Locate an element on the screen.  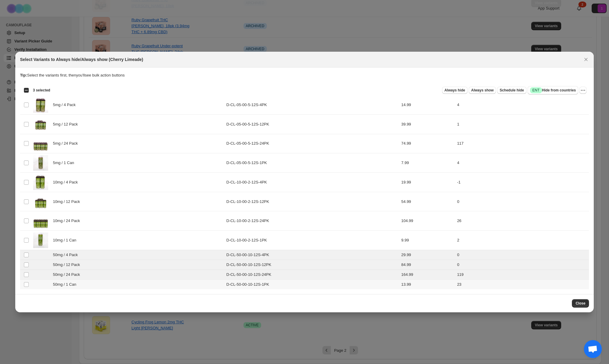
td: D-CL-50-00-10-12S-1PK is located at coordinates (312, 284).